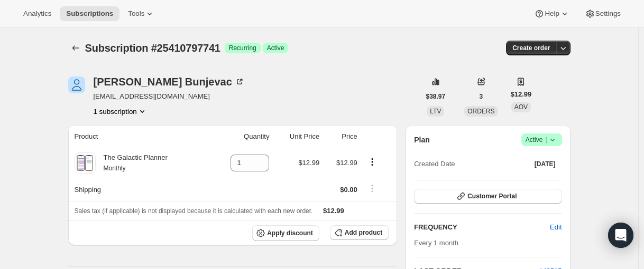 Image resolution: width=644 pixels, height=269 pixels. I want to click on span: Create order, so click(531, 48).